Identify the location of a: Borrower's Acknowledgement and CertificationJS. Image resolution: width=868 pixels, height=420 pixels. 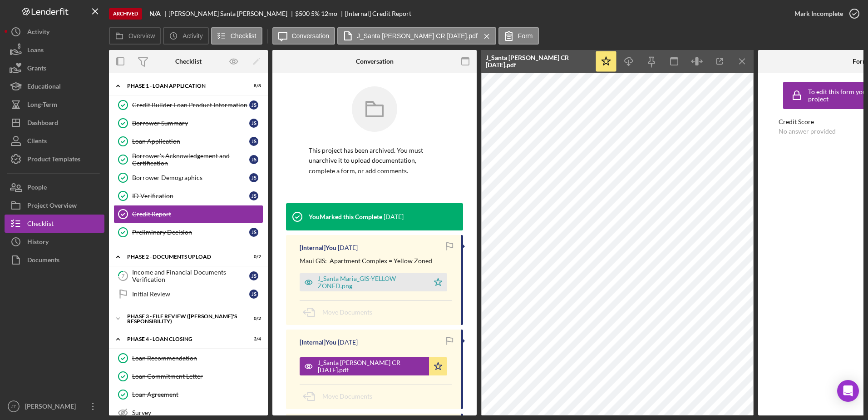
(189, 160).